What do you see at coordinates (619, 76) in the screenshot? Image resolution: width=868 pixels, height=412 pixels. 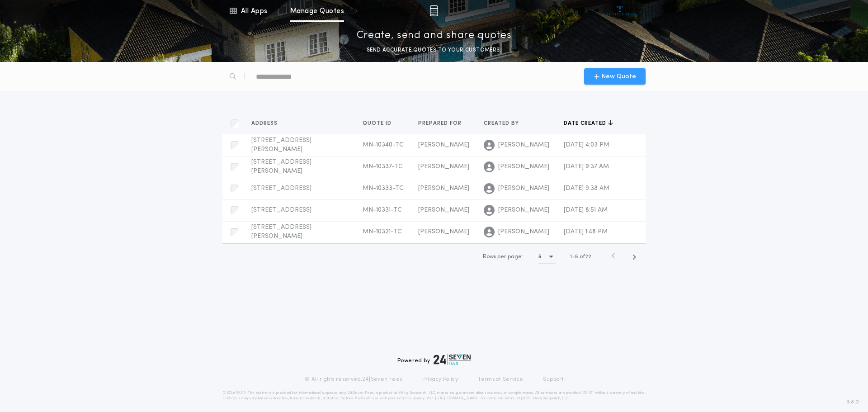 I see `span: New Quote` at bounding box center [619, 76].